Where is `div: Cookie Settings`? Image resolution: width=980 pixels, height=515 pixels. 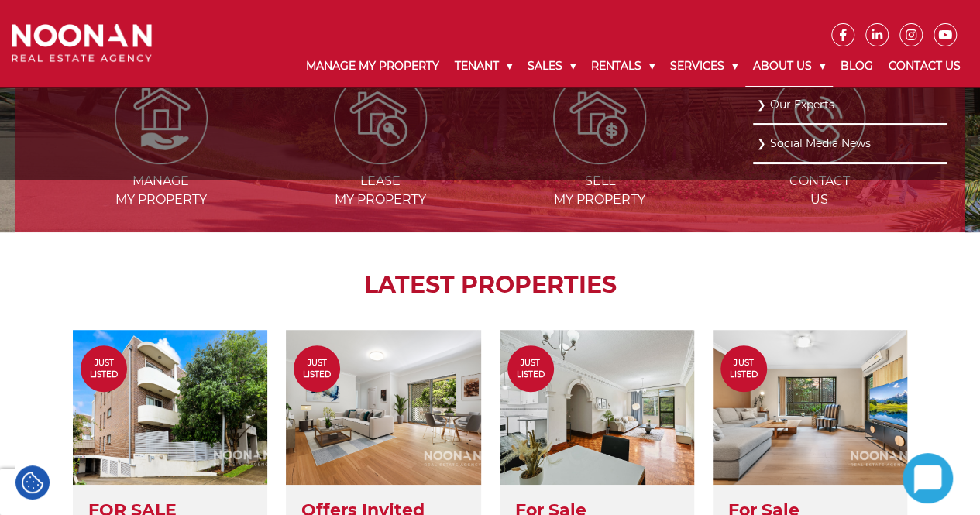 div: Cookie Settings is located at coordinates (32, 482).